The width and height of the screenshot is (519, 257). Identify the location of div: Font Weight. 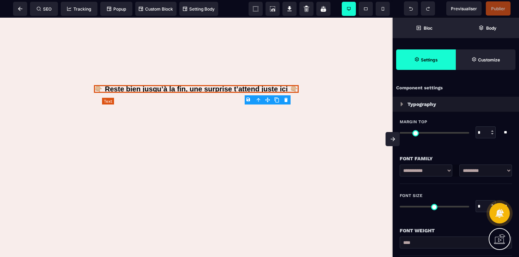
(456, 231).